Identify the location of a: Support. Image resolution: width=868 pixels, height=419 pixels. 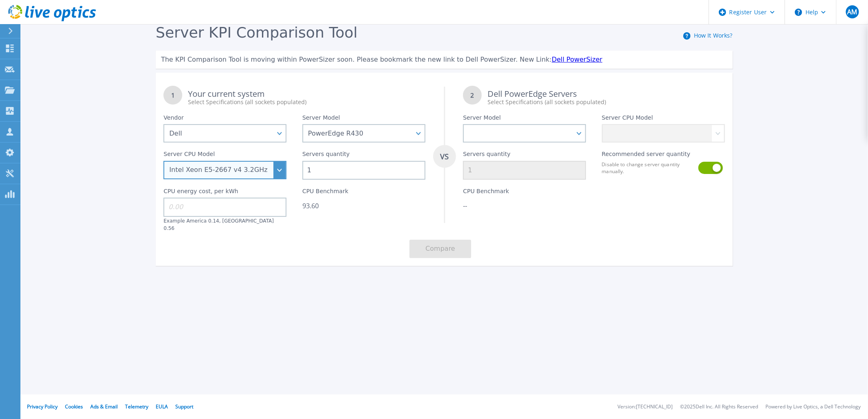
(184, 406).